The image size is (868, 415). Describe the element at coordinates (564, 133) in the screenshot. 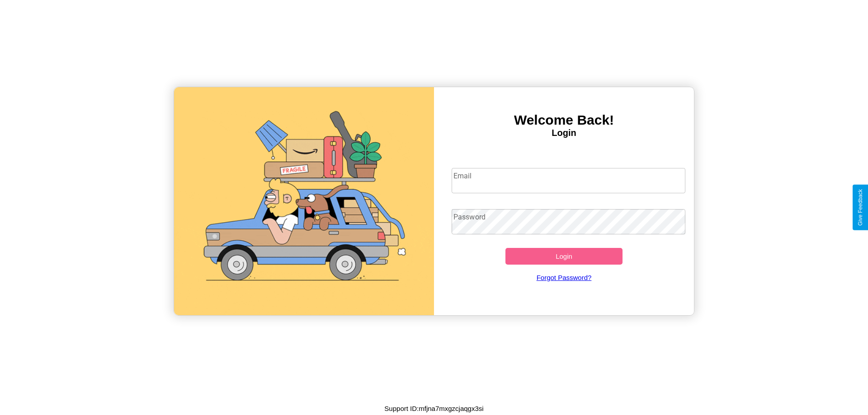

I see `h4: Login` at that location.